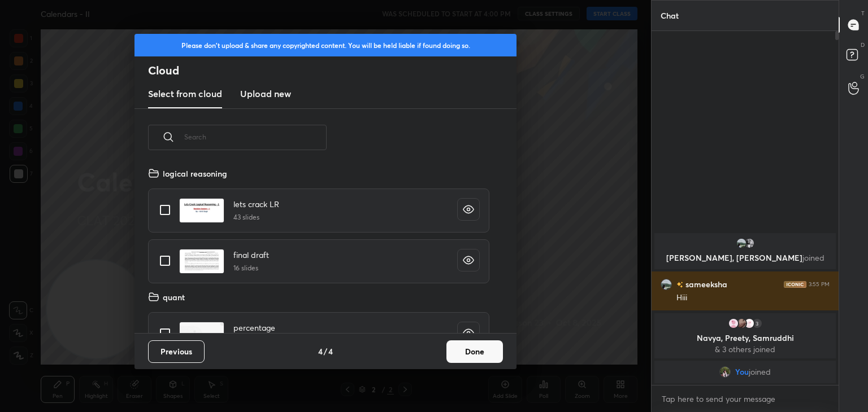 The width and height of the screenshot is (868, 412). What do you see at coordinates (185, 93) in the screenshot?
I see `h3: Select from cloud` at bounding box center [185, 93].